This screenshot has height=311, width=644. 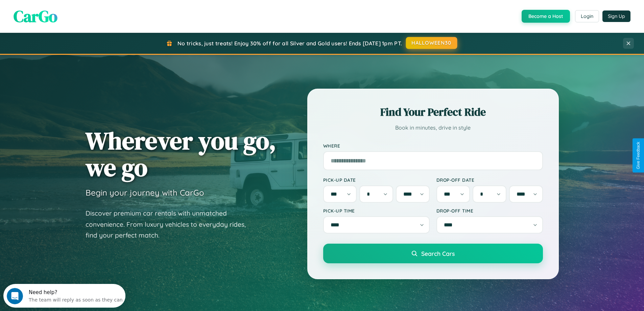 What do you see at coordinates (35, 16) in the screenshot?
I see `span: CarGo` at bounding box center [35, 16].